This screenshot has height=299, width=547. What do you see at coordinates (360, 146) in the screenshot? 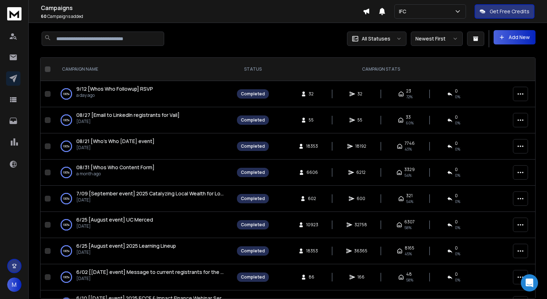
I see `span: 18192` at bounding box center [360, 146].